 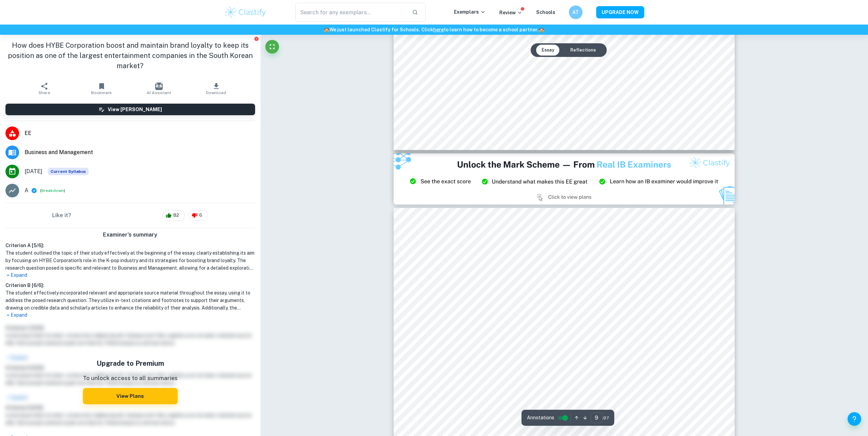 I want to click on span: Download, so click(x=216, y=93).